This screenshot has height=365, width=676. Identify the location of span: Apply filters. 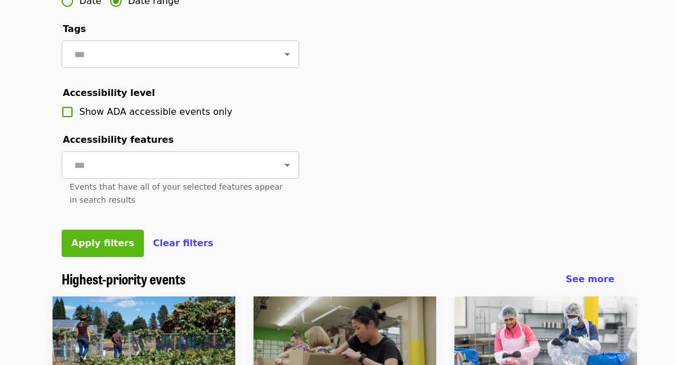
(103, 243).